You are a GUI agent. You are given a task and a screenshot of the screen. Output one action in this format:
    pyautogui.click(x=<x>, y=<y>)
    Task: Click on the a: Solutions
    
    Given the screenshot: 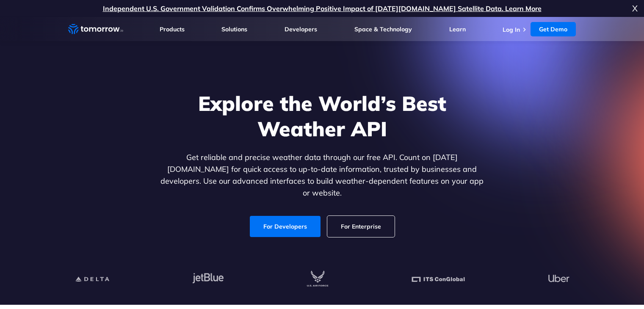 What is the action you would take?
    pyautogui.click(x=234, y=29)
    